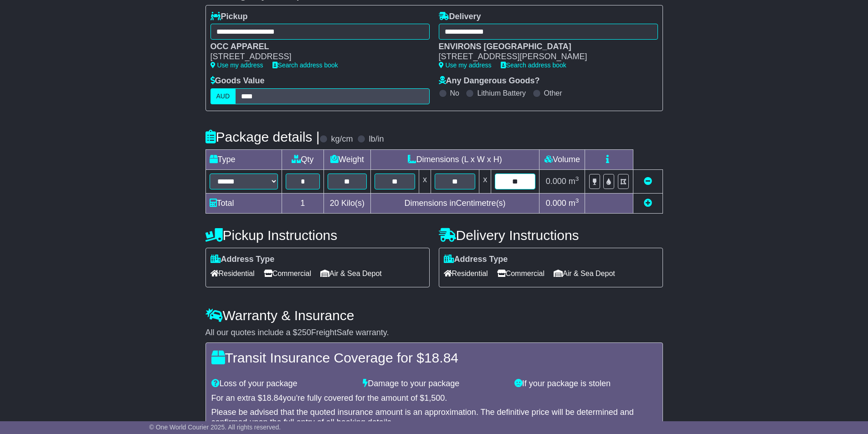 This screenshot has width=868, height=434. Describe the element at coordinates (434, 399) in the screenshot. I see `div: For an extra $ you're fully covered for the amount of $ .` at that location.